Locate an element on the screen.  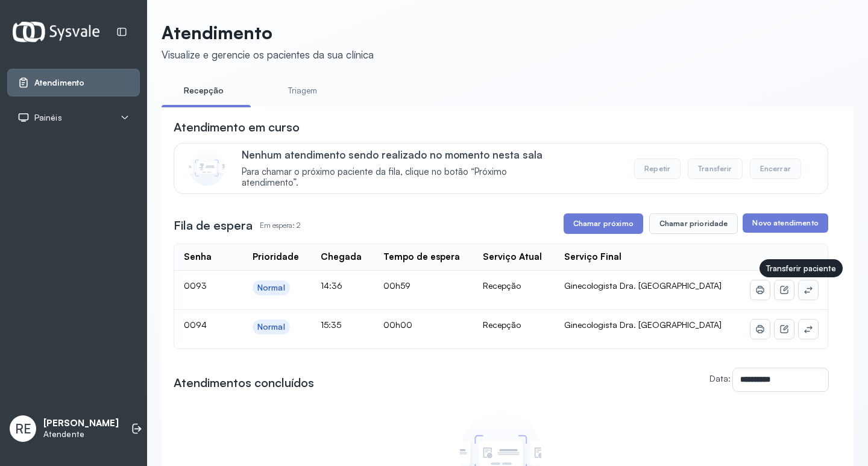
span: Para chamar o próximo paciente da fila, clique no botão “Próximo atendimento”. is located at coordinates (401, 178).